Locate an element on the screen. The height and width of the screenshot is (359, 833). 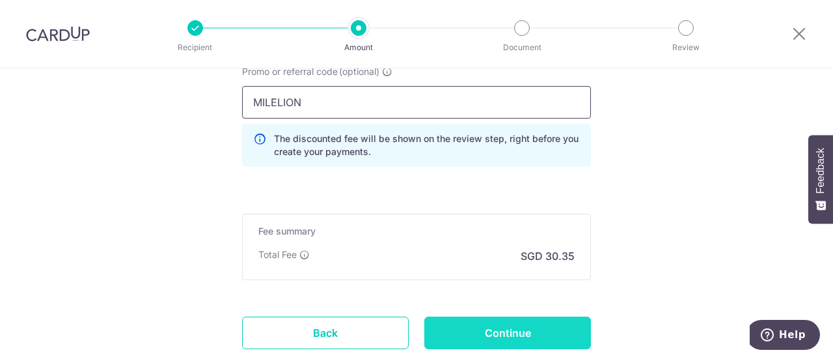
p: Recipient is located at coordinates (195, 48).